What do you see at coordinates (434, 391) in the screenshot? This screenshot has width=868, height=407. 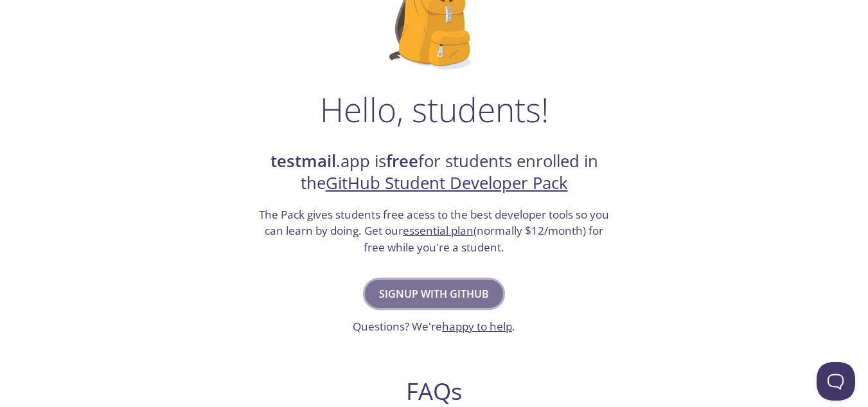 I see `h2: FAQs` at bounding box center [434, 391].